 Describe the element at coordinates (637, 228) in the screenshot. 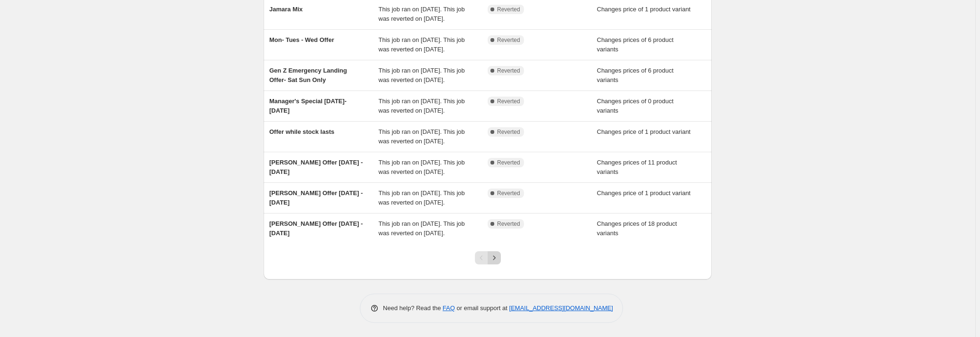

I see `span: Changes prices of 18 product variants` at that location.